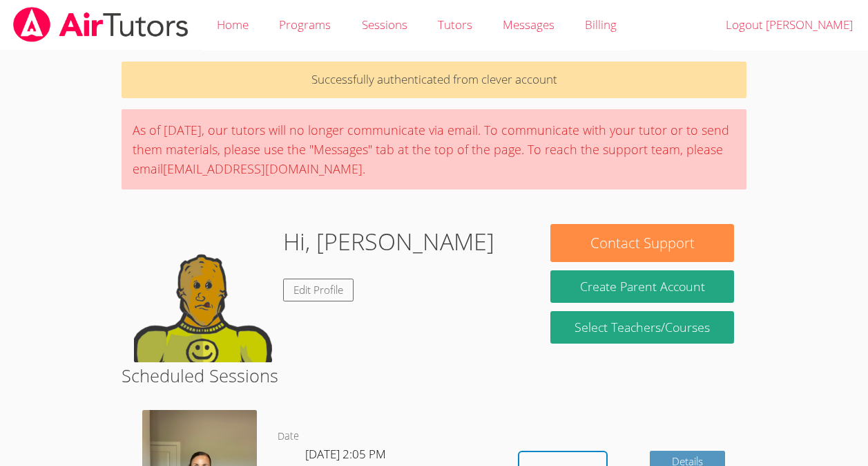 The width and height of the screenshot is (868, 466). What do you see at coordinates (641, 327) in the screenshot?
I see `a: Select Teachers/Courses` at bounding box center [641, 327].